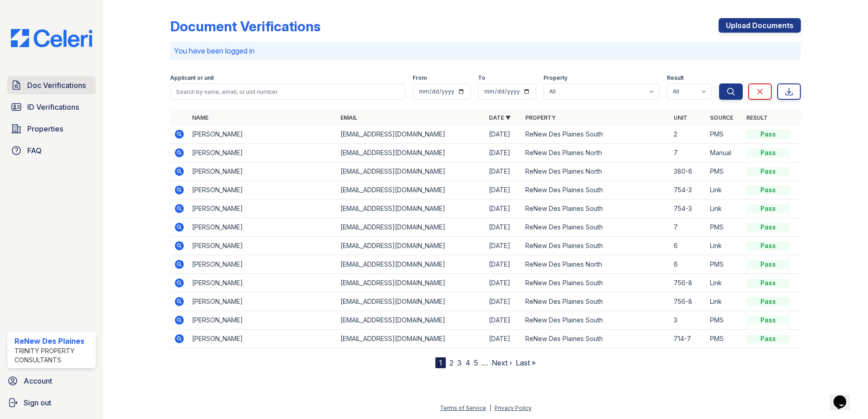 The width and height of the screenshot is (868, 419). What do you see at coordinates (724, 153) in the screenshot?
I see `td: Manual` at bounding box center [724, 153].